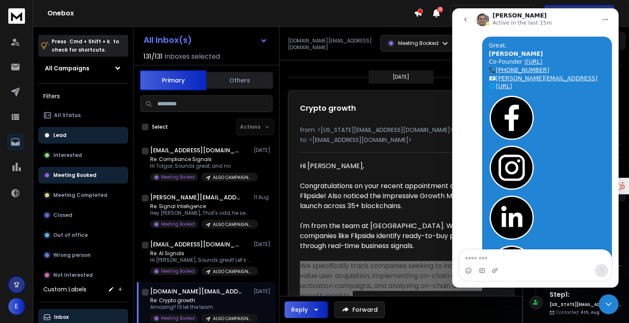 This screenshot has height=323, width=629. I want to click on a: Pinterest, so click(95, 259).